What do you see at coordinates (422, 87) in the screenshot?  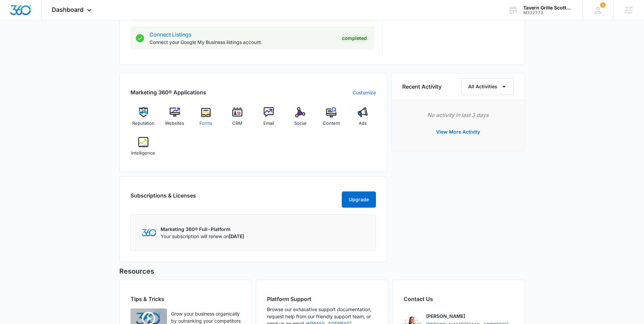 I see `h6: Recent Activity` at bounding box center [422, 87].